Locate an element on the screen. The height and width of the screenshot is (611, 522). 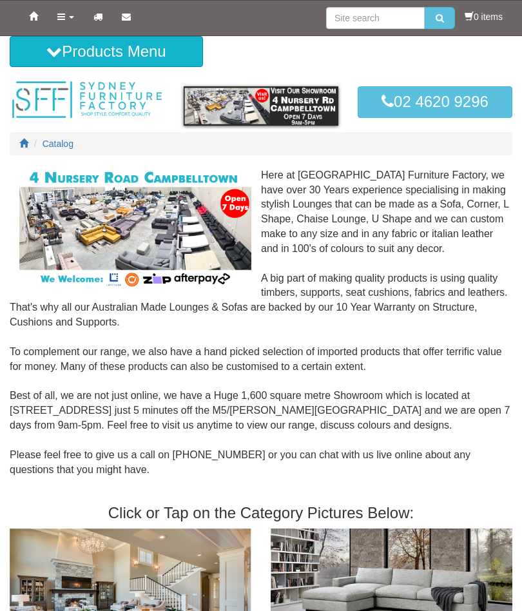
img: Sydney Furniture Factory is located at coordinates (87, 100).